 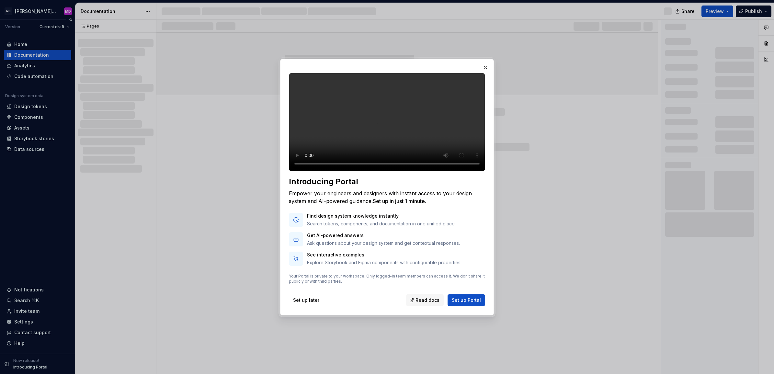 What do you see at coordinates (427, 300) in the screenshot?
I see `span: Read docs` at bounding box center [427, 300].